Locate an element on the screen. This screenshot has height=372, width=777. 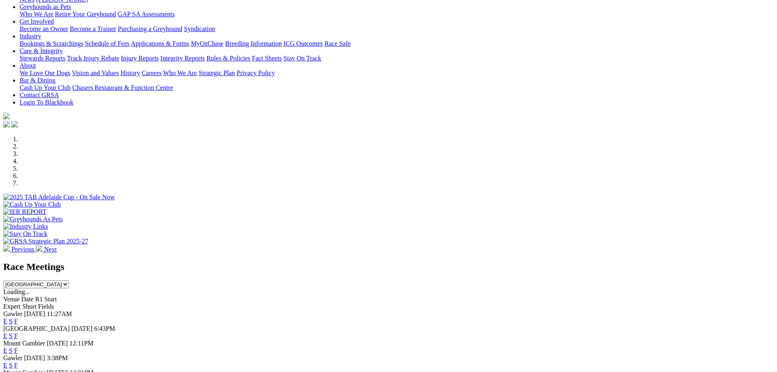
span: Mount Gambier is located at coordinates (24, 343).